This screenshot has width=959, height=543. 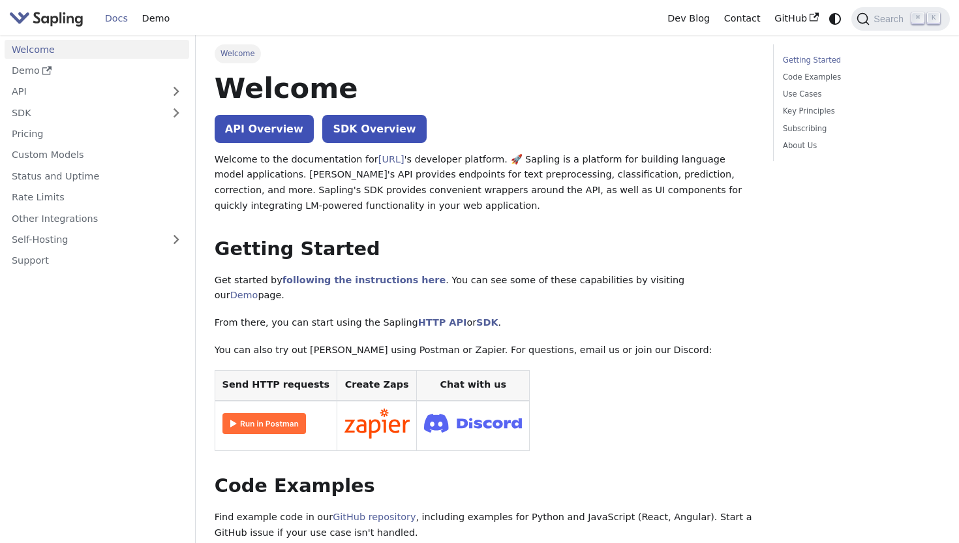 I want to click on a: Other Integrations, so click(x=97, y=218).